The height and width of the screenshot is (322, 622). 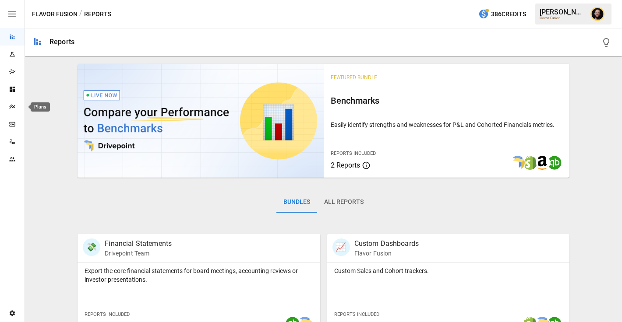 What do you see at coordinates (62, 42) in the screenshot?
I see `div: Reports` at bounding box center [62, 42].